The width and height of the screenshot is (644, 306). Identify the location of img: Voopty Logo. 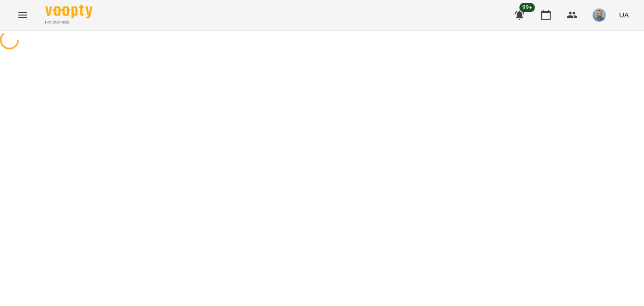
(68, 12).